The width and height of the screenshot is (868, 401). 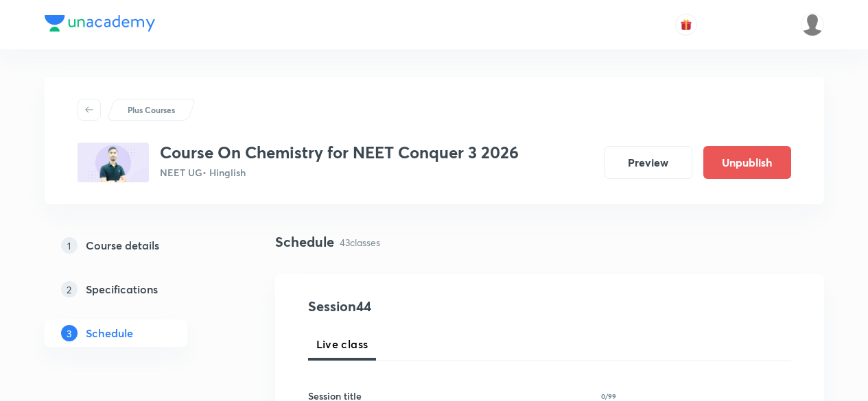 What do you see at coordinates (339, 152) in the screenshot?
I see `h3: Course On Chemistry for NEET Conquer 3 2026` at bounding box center [339, 152].